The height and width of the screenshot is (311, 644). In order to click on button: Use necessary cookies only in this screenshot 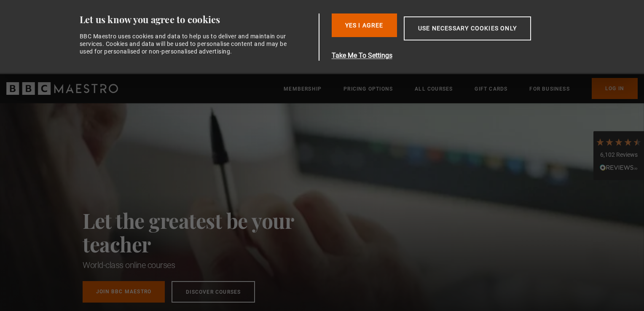, I will do `click(467, 28)`.